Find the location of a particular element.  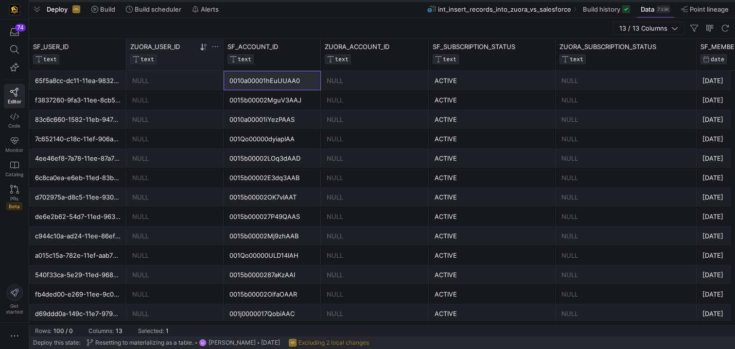

span: Code is located at coordinates (14, 126).